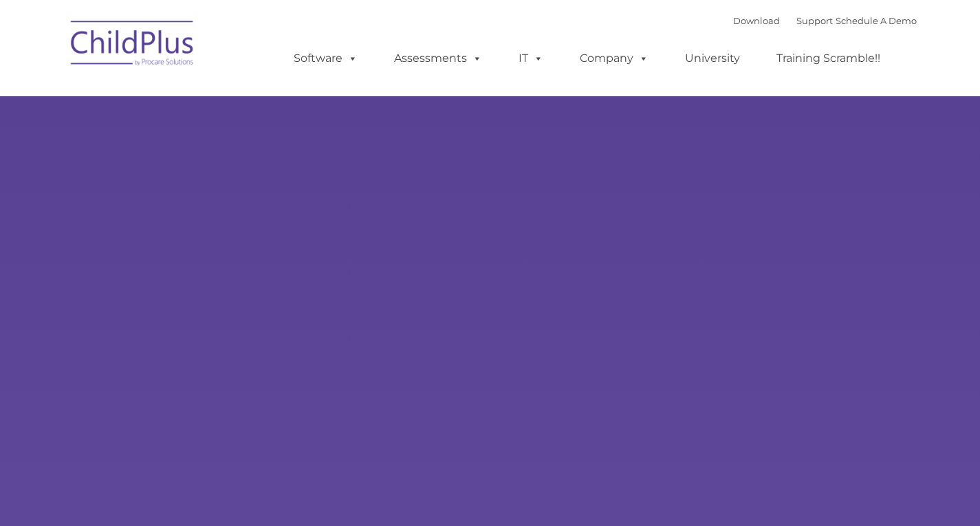 This screenshot has height=526, width=980. What do you see at coordinates (828, 59) in the screenshot?
I see `a: Training Scramble!!` at bounding box center [828, 59].